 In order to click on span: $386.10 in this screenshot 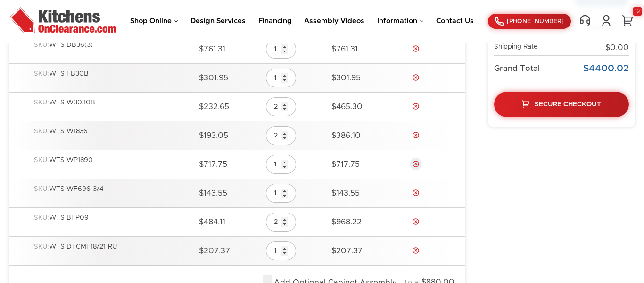, I will do `click(346, 136)`.